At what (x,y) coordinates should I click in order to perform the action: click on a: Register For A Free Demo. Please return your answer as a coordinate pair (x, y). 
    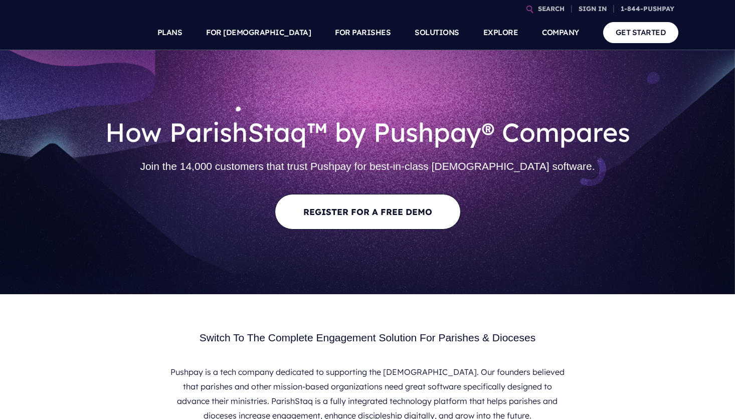
    Looking at the image, I should click on (367, 212).